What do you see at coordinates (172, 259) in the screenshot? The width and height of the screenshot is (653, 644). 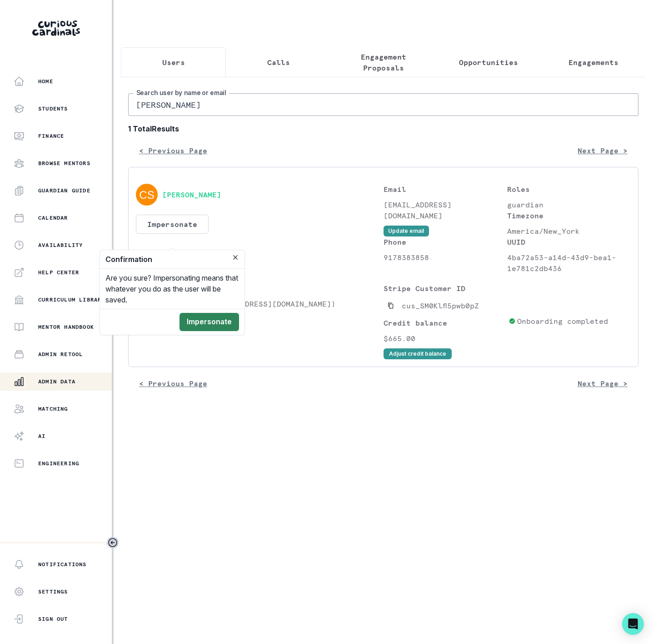 I see `header: Confirmation` at bounding box center [172, 259].